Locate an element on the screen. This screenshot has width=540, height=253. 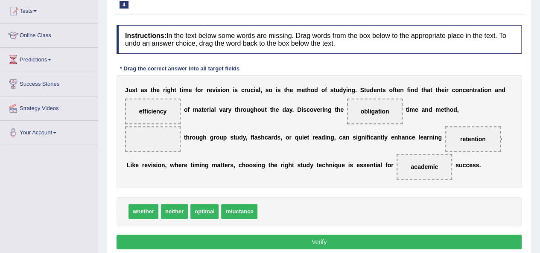
b: q is located at coordinates (297, 138).